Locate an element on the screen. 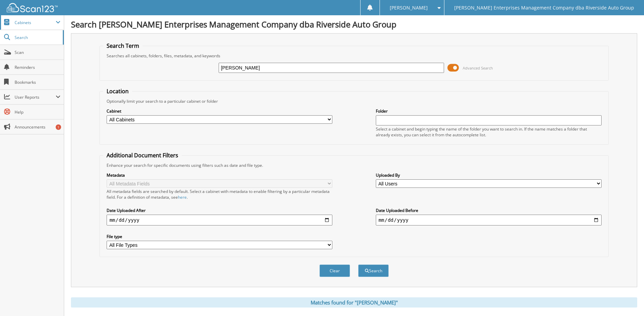  div: All metadata fields are searched by default. Select a cabinet with metadata to enable filtering b... is located at coordinates (219, 195).